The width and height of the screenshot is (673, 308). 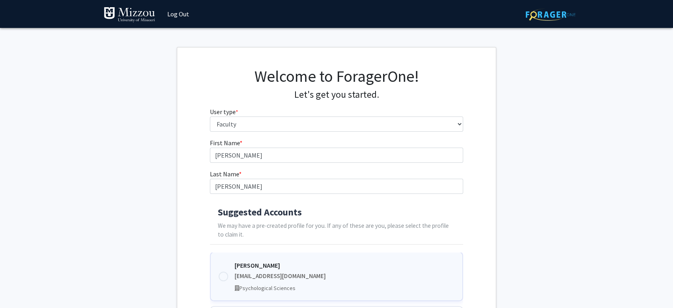 I want to click on h4: Suggested Accounts, so click(x=337, y=212).